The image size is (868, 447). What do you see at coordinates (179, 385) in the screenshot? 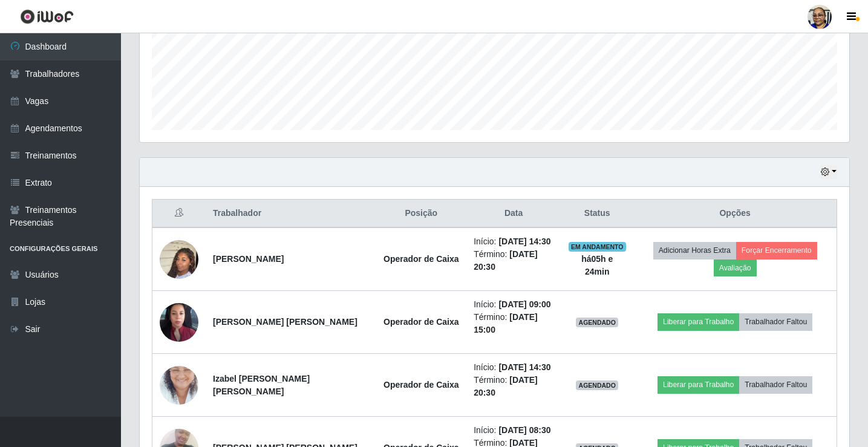
I see `img: 1677848309634.jpeg` at bounding box center [179, 385].